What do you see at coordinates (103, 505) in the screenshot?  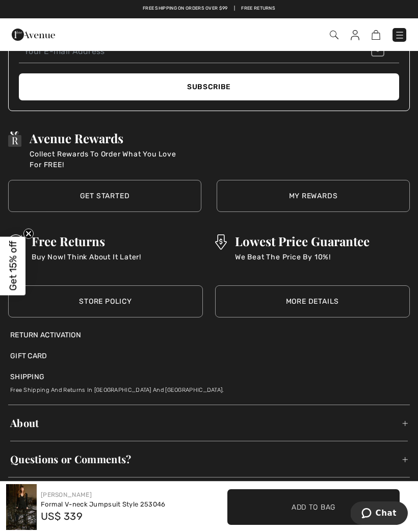 I see `div: Formal V-neck Jumpsuit Style 253046` at bounding box center [103, 505].